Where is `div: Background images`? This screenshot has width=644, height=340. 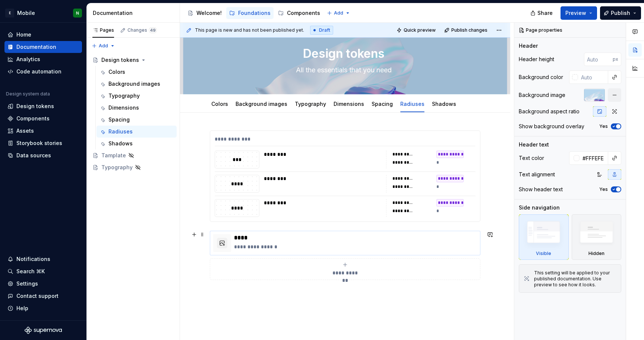
div: Background images is located at coordinates (135, 84).